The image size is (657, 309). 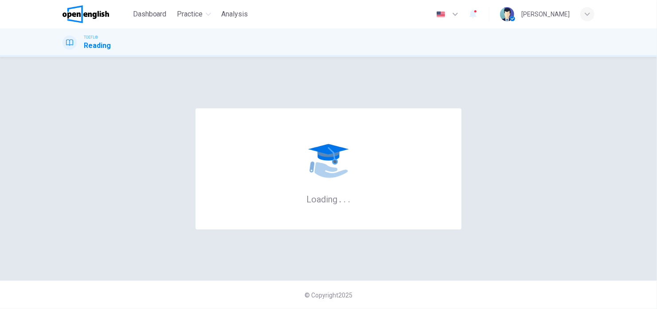 I want to click on img: en, so click(x=441, y=14).